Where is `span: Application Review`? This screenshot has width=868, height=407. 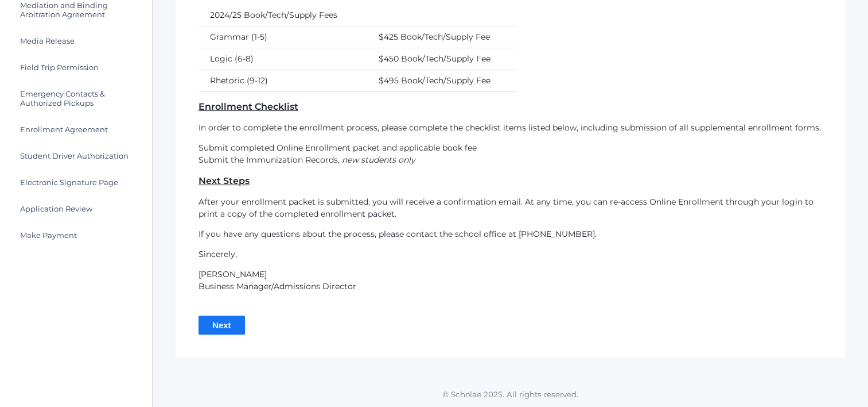 span: Application Review is located at coordinates (56, 209).